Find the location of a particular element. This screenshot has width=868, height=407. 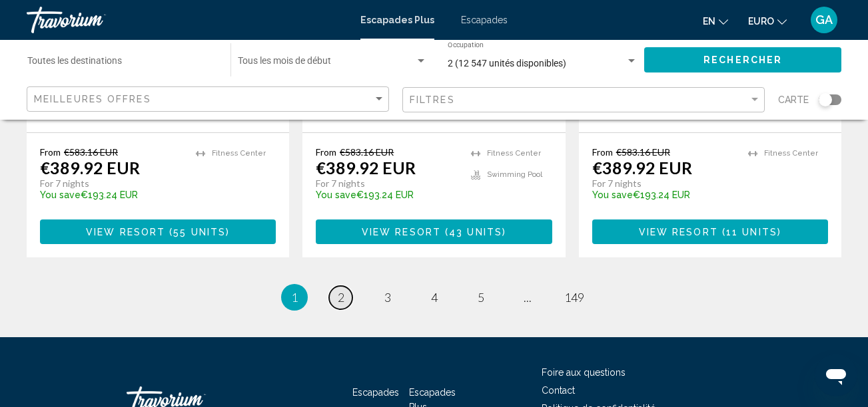

span: Rechercher is located at coordinates (743, 60).